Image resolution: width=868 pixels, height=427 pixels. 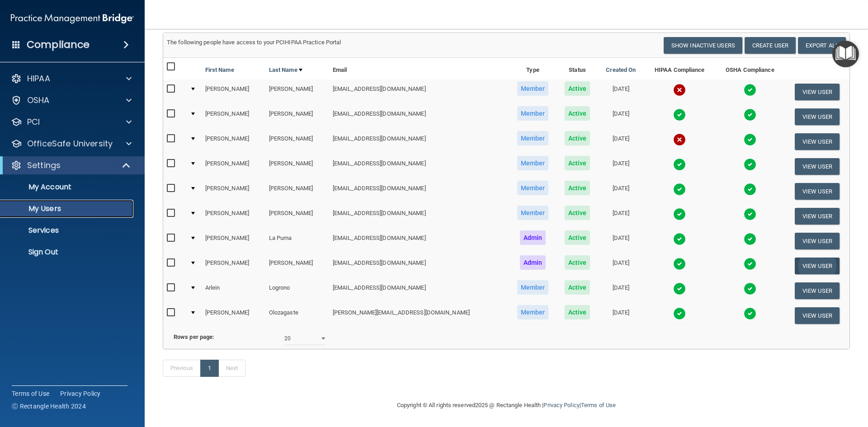 I want to click on a: OSHA, so click(x=71, y=100).